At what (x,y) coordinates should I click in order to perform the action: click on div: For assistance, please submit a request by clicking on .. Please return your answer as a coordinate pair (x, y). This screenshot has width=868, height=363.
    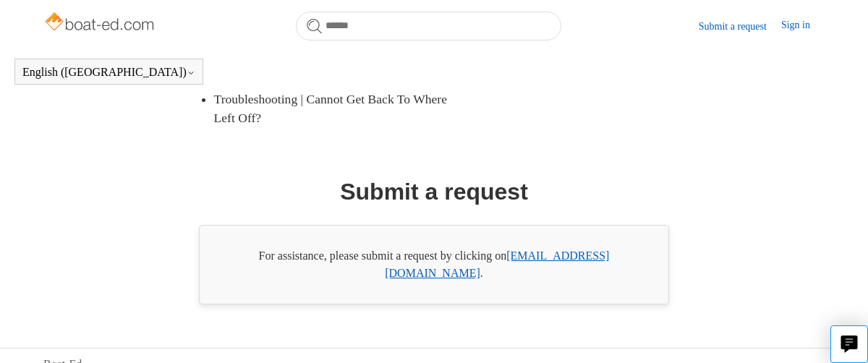
    Looking at the image, I should click on (434, 265).